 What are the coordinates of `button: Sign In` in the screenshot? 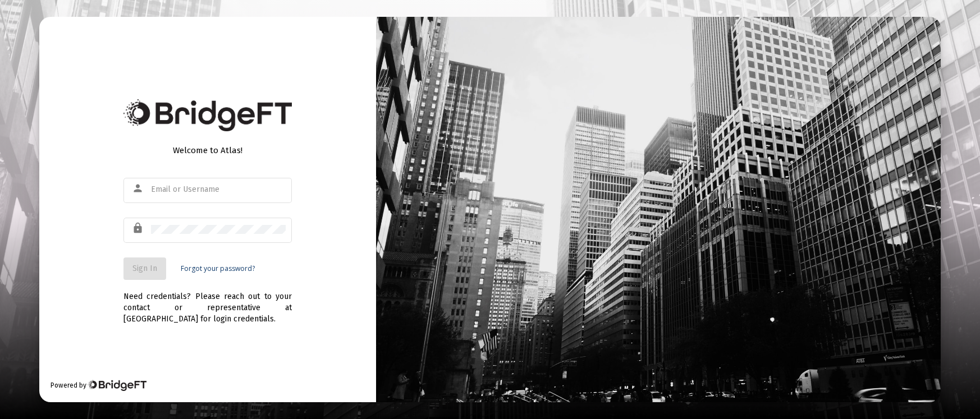 It's located at (145, 269).